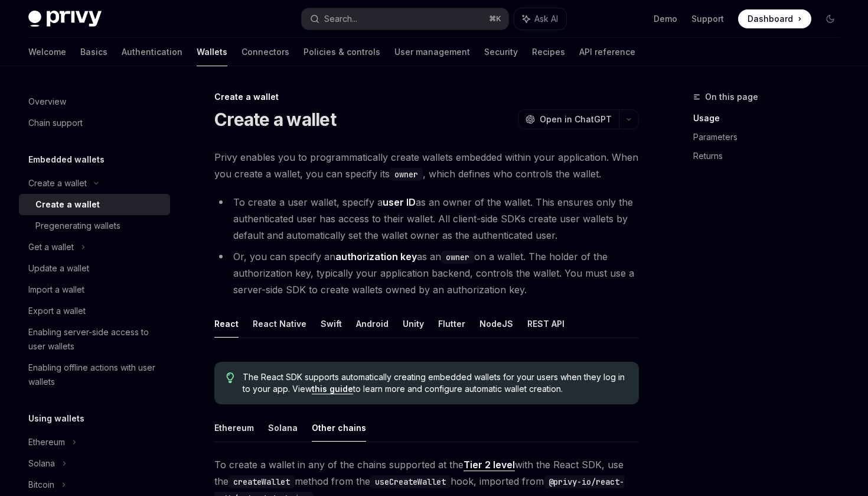  Describe the element at coordinates (230, 378) in the screenshot. I see `svg: Tip` at that location.